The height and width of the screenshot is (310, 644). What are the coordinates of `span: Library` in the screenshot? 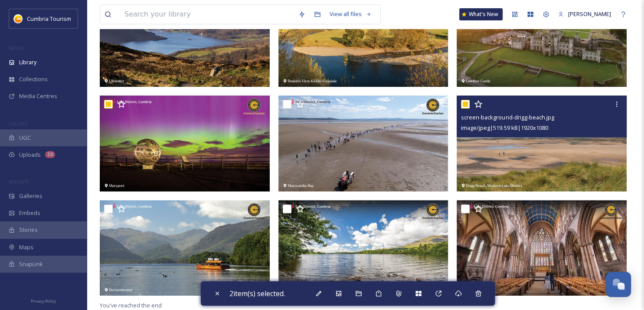 It's located at (28, 62).